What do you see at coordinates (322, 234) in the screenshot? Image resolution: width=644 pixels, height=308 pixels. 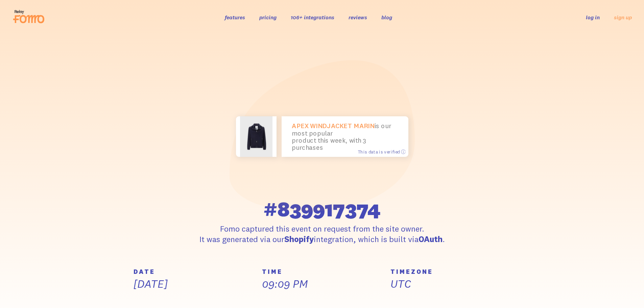 I see `p: Fomo captured this event on request from the site owner. It was generated via our integration, wh...` at bounding box center [322, 234].